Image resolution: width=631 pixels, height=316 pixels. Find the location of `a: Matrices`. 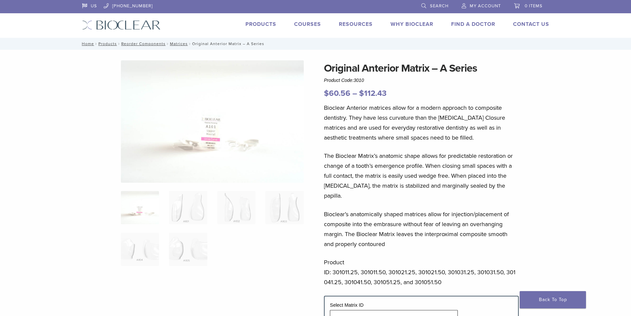

a: Matrices is located at coordinates (179, 44).